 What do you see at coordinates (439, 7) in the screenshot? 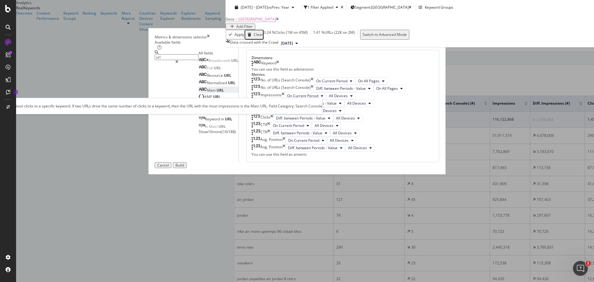
I see `div: Keyword Groups` at bounding box center [439, 7].